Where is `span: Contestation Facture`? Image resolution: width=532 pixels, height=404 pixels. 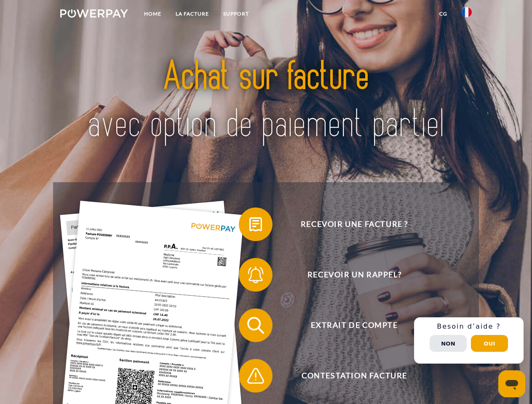
span: Contestation Facture is located at coordinates (354, 376).